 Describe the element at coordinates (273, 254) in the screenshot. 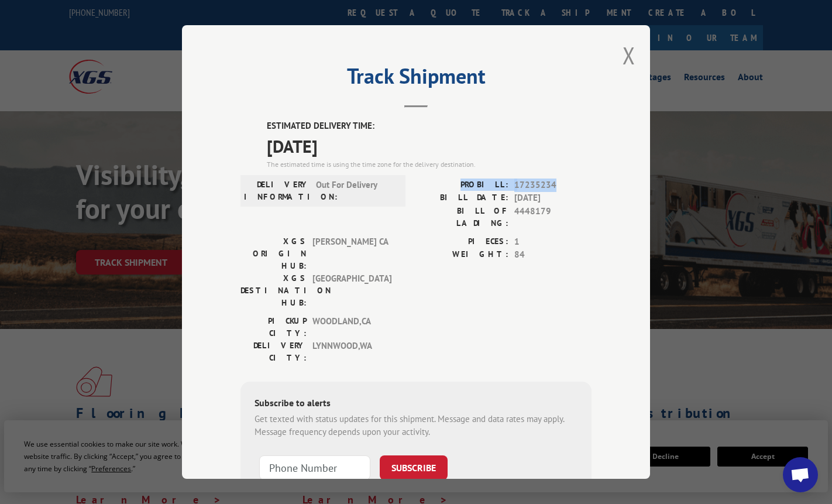

I see `label: XGS ORIGIN HUB:` at that location.